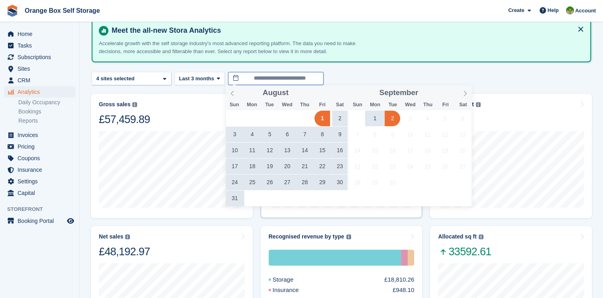 The width and height of the screenshot is (603, 298). What do you see at coordinates (114, 104) in the screenshot?
I see `div: Gross sales` at bounding box center [114, 104].